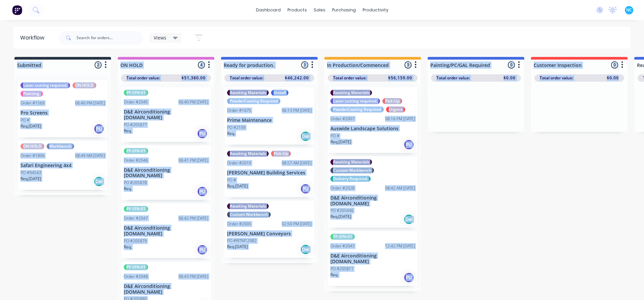 This screenshot has width=644, height=300. Describe the element at coordinates (239, 111) in the screenshot. I see `div: Order #1675` at that location.